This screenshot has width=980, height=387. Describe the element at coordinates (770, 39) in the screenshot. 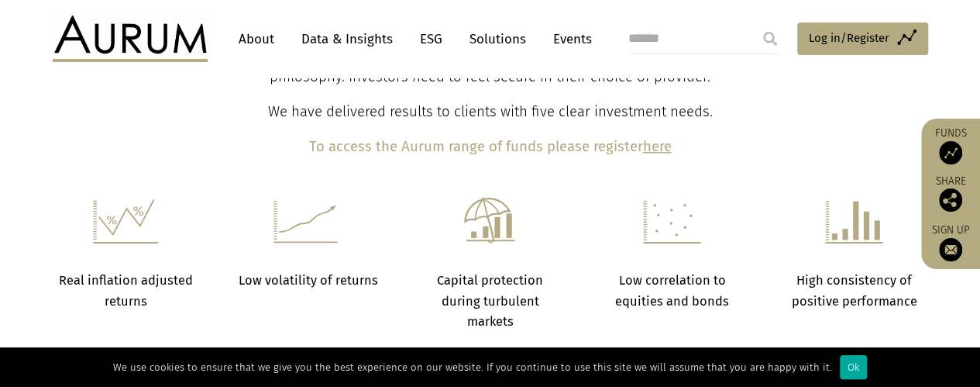

I see `input: Submit` at that location.